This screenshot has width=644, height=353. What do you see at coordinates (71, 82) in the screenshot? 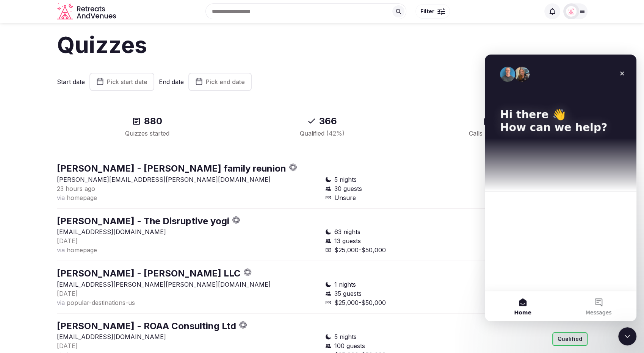
I see `label: Start date` at bounding box center [71, 82].